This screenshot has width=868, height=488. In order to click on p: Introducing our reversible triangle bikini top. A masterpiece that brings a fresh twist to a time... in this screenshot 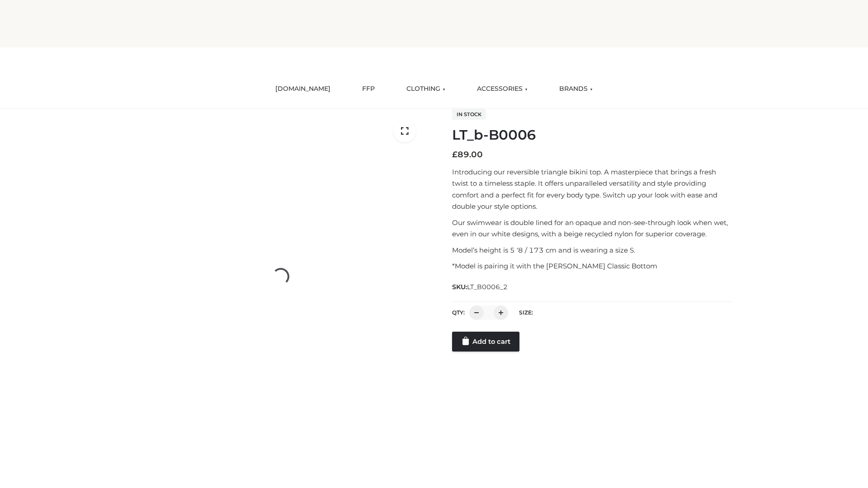, I will do `click(593, 189)`.